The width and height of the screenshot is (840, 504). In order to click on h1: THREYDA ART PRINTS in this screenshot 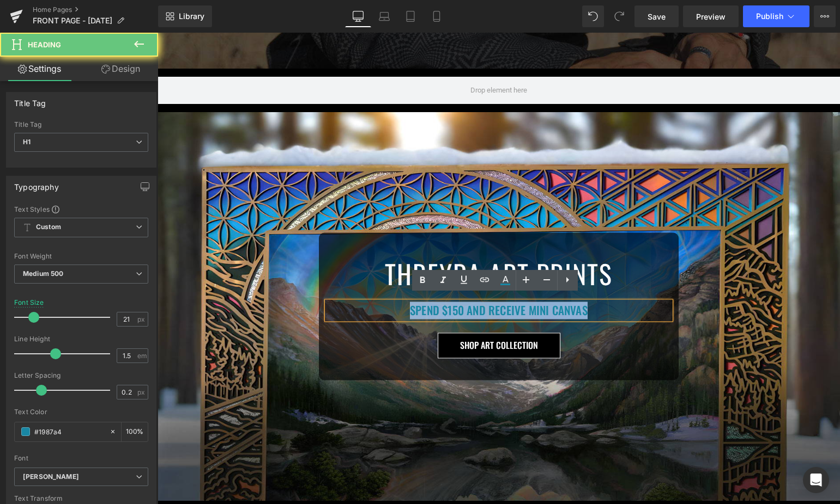, I will do `click(341, 242)`.